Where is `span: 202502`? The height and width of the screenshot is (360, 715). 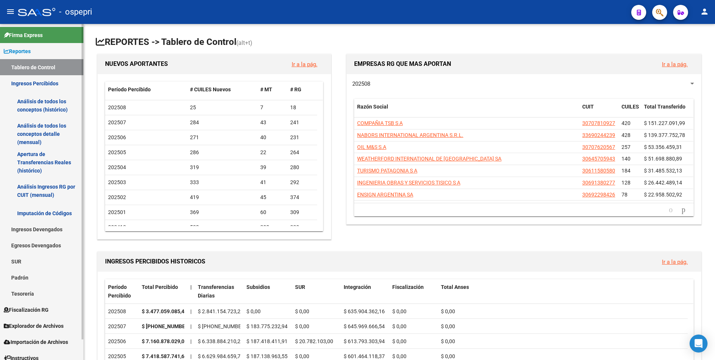
span: 202502 is located at coordinates (117, 197).